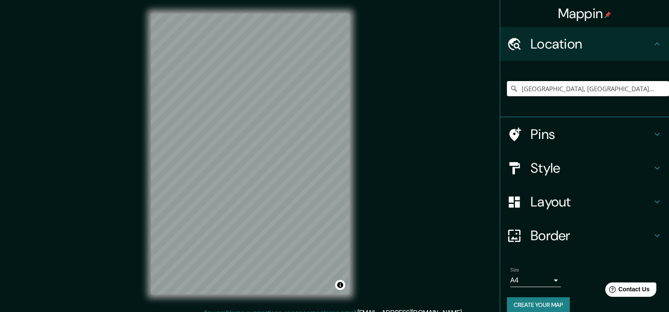 The height and width of the screenshot is (312, 669). Describe the element at coordinates (592, 236) in the screenshot. I see `h4: Border` at that location.